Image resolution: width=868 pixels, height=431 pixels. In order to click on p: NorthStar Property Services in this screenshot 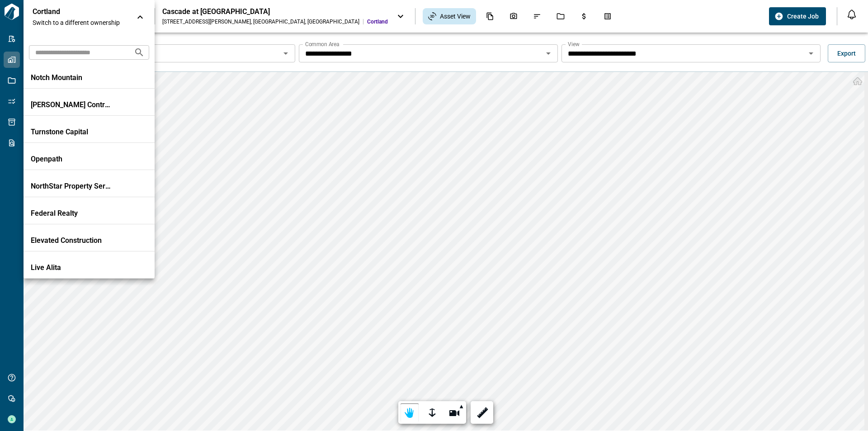, I will do `click(71, 187)`.